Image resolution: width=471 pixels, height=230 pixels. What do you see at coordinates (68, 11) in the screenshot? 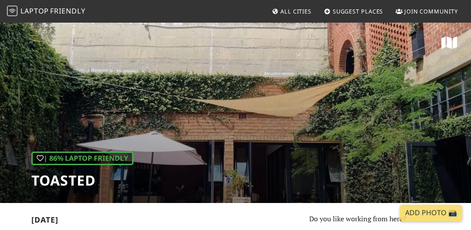
I see `span: Friendly` at bounding box center [68, 11].